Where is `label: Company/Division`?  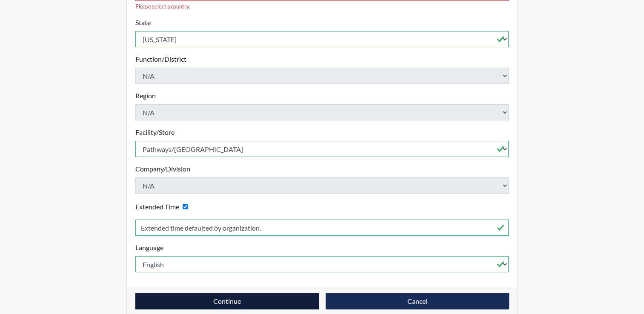
label: Company/Division is located at coordinates (163, 170).